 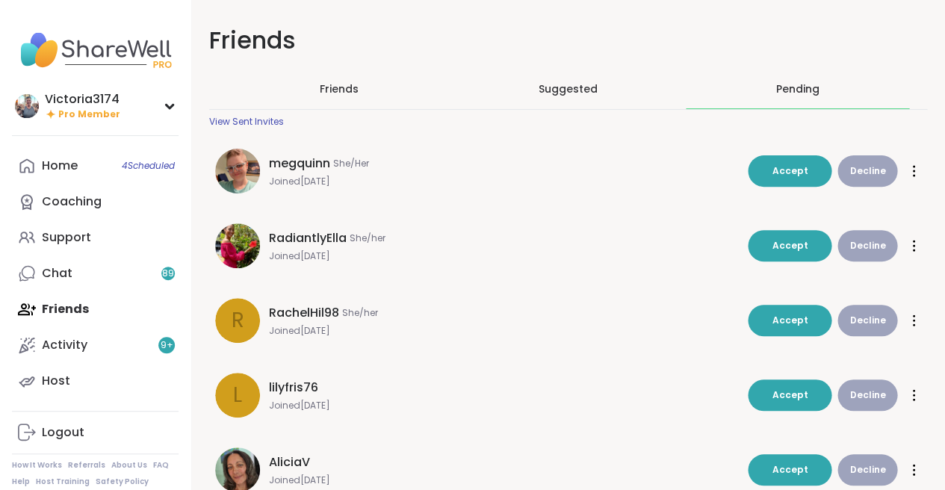 What do you see at coordinates (95, 50) in the screenshot?
I see `img: ShareWell Nav Logo` at bounding box center [95, 50].